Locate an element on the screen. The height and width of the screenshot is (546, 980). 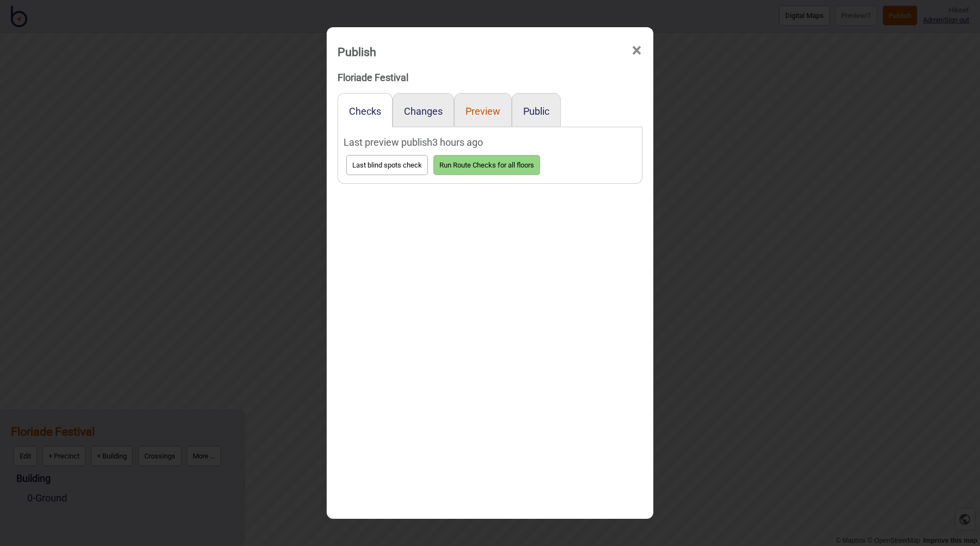
button: Checks is located at coordinates (365, 111).